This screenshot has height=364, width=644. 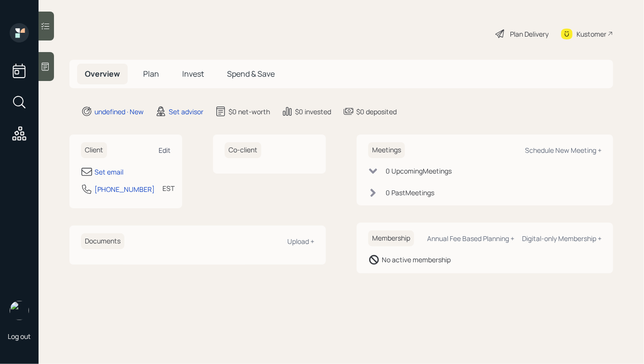 I want to click on div: Edit, so click(x=164, y=150).